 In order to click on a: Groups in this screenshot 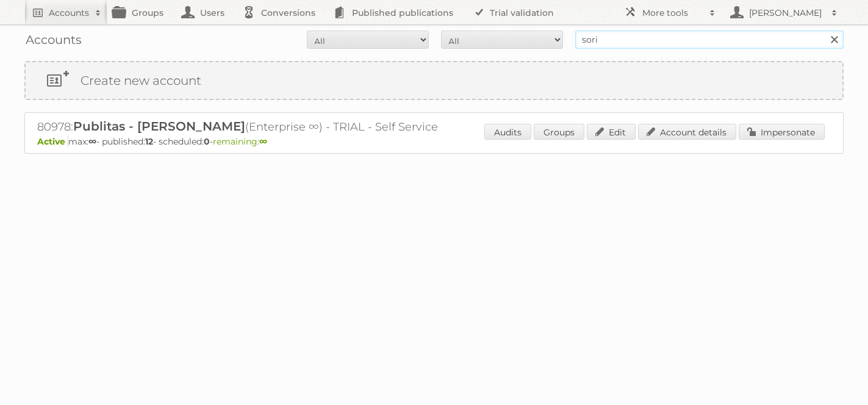, I will do `click(559, 132)`.